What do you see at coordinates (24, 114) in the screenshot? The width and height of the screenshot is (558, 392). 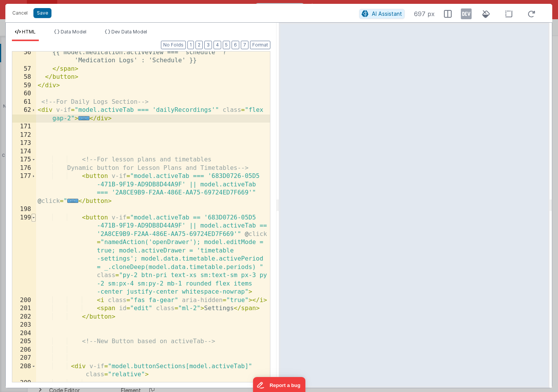 I see `div: 62` at bounding box center [24, 114].